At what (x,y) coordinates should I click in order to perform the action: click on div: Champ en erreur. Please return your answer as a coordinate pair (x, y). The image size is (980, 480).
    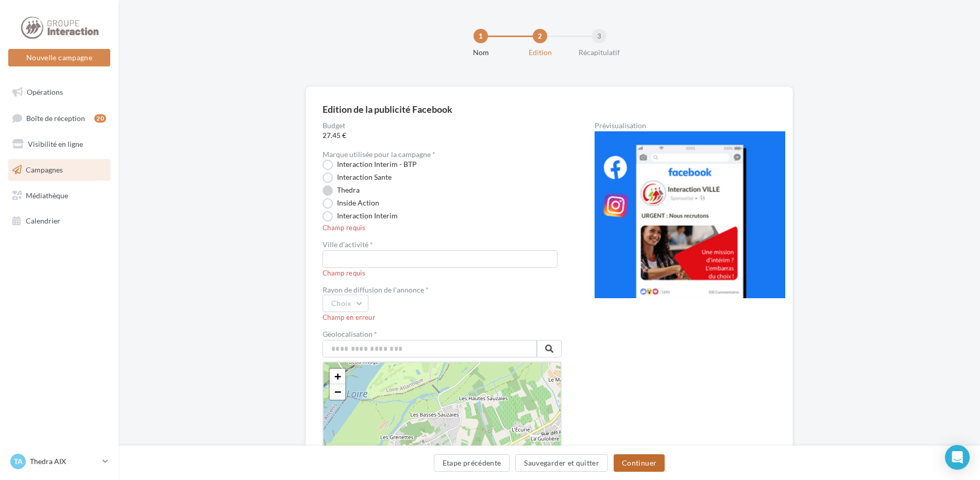
    Looking at the image, I should click on (442, 318).